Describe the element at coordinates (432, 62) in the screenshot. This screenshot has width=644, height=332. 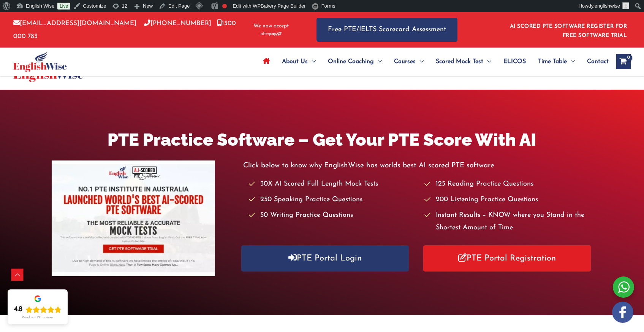
I see `nav: Site Navigation: Main Menu` at that location.